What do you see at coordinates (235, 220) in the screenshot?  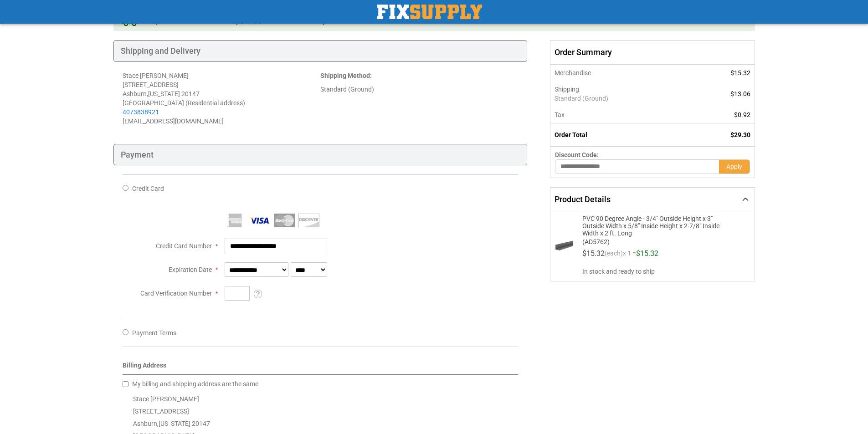 I see `img: American Express` at bounding box center [235, 220].